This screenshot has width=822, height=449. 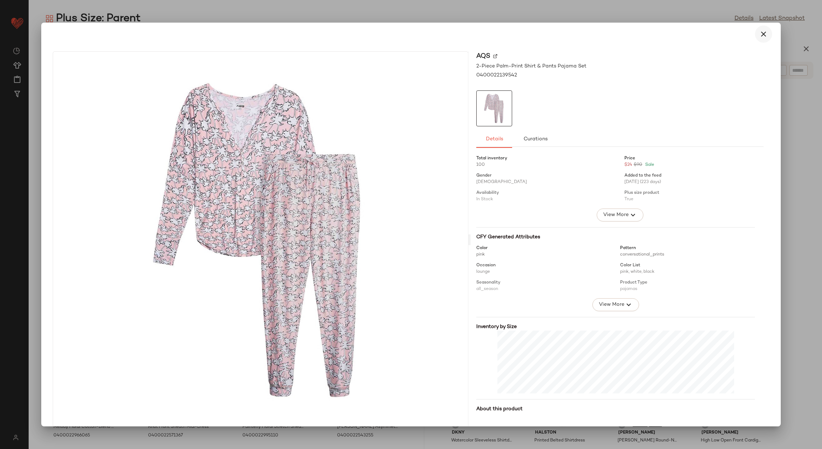 I want to click on div: Inventory by Size, so click(x=616, y=326).